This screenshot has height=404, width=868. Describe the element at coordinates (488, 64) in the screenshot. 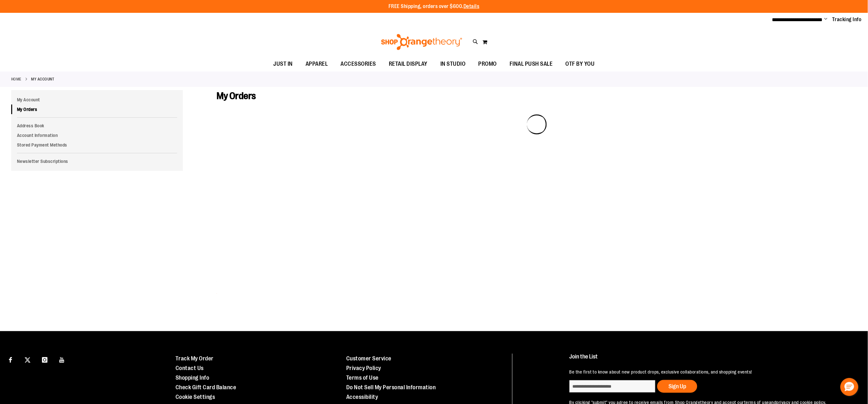

I see `span: PROMO` at that location.